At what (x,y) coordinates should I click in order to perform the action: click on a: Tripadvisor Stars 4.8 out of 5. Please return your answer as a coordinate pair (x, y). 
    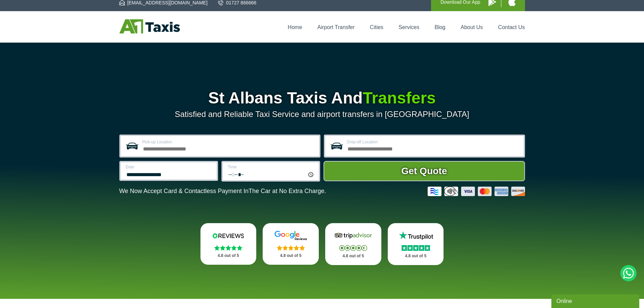
    Looking at the image, I should click on (353, 244).